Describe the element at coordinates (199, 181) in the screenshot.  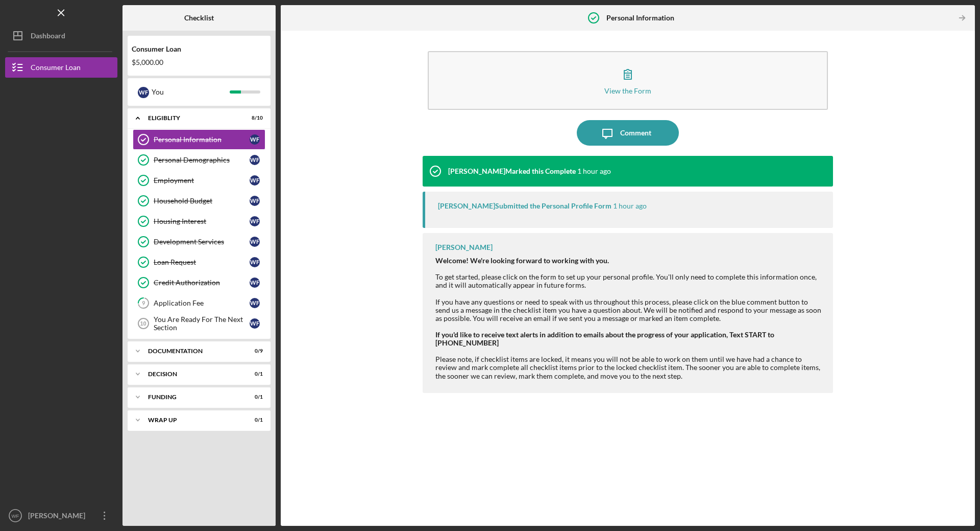
I see `a: EmploymentWF` at that location.